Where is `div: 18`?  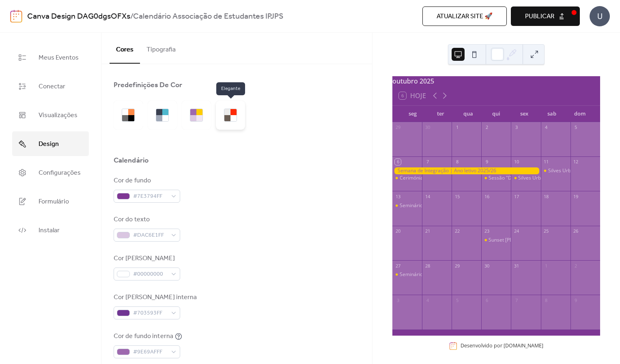 div: 18 is located at coordinates (546, 196).